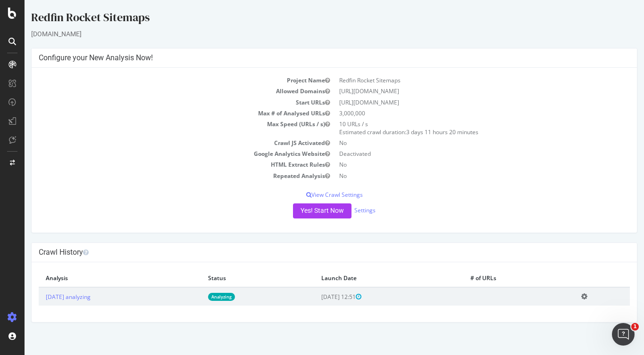 The width and height of the screenshot is (644, 355). What do you see at coordinates (309, 194) in the screenshot?
I see `p: View Crawl Settings` at bounding box center [309, 194].